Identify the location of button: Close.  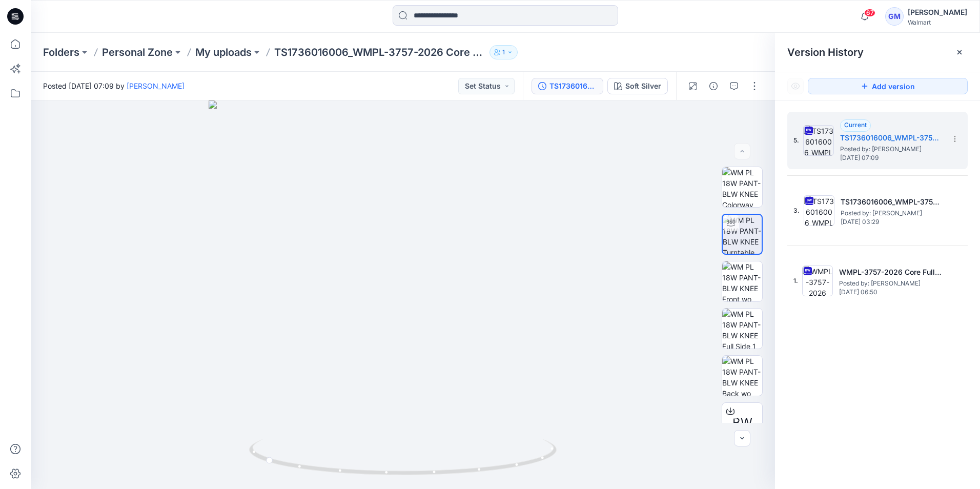
(959, 52).